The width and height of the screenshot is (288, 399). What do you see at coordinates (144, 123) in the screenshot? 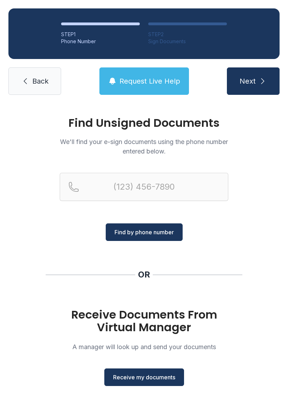
I see `h1: Find Unsigned Documents` at bounding box center [144, 123].